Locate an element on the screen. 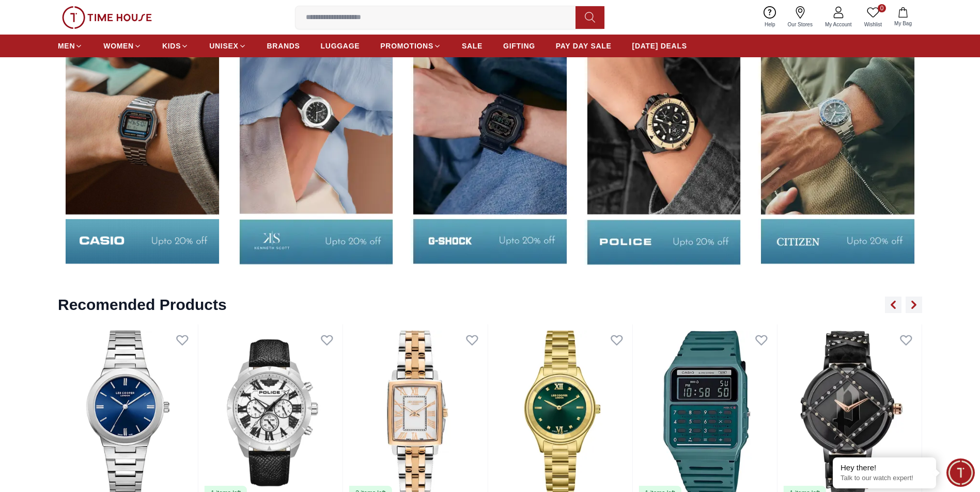 The image size is (980, 492). button: My Bag is located at coordinates (902, 17).